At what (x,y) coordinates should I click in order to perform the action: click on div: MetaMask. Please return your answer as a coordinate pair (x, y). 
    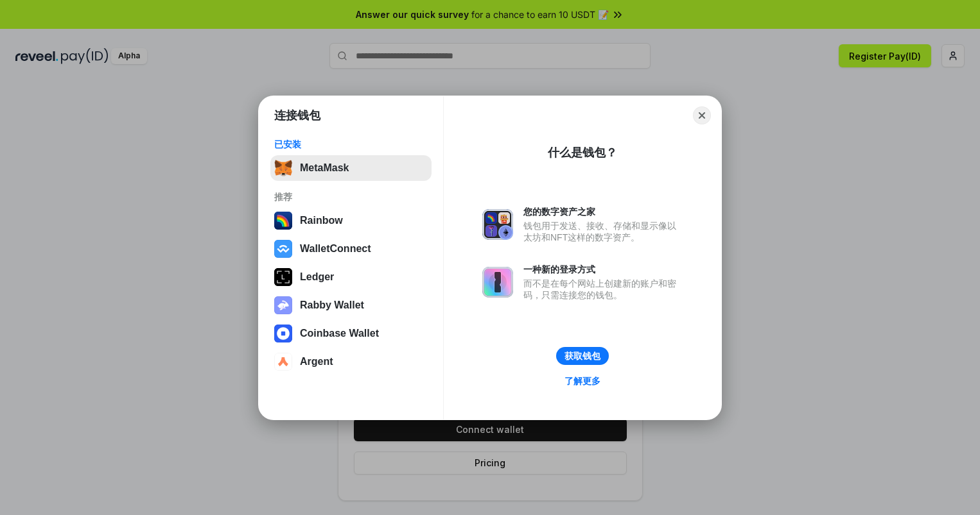
    Looking at the image, I should click on (324, 168).